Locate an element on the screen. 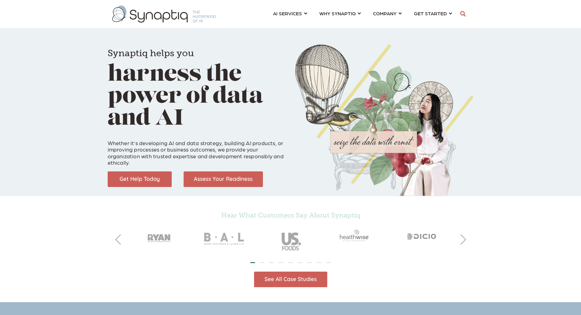 The height and width of the screenshot is (315, 581). span: WHY SYNAPTIQ is located at coordinates (338, 13).